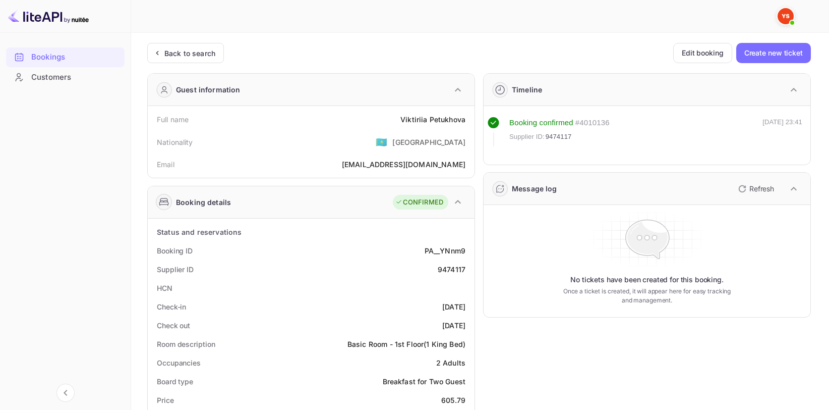 This screenshot has height=410, width=829. Describe the element at coordinates (535, 188) in the screenshot. I see `div: Message log` at that location.